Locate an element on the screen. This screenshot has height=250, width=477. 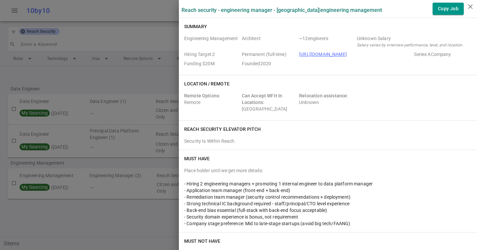
div: Unknown is located at coordinates (327, 102).